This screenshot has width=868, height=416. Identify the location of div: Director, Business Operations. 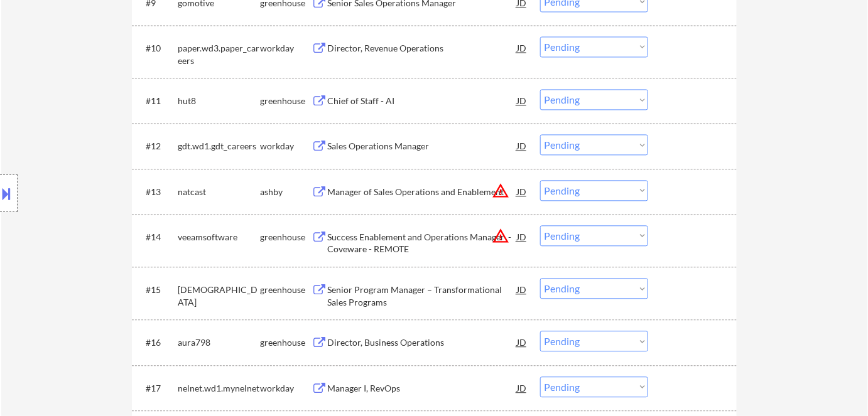
(422, 343).